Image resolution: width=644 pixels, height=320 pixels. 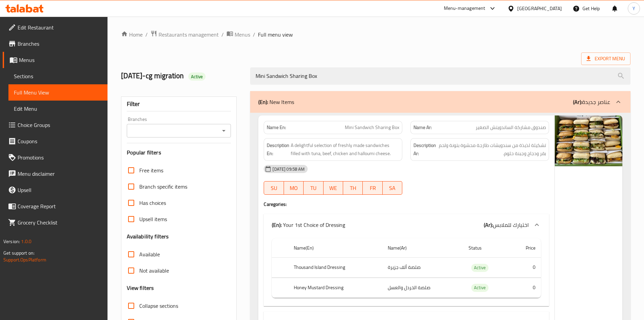 What do you see at coordinates (55, 190) in the screenshot?
I see `a: Upsell` at bounding box center [55, 190].